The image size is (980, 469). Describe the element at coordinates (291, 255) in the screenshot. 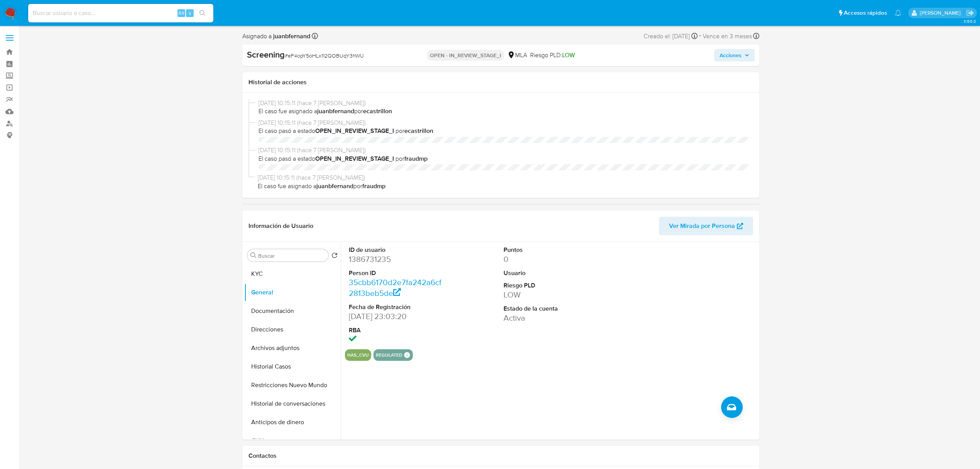

I see `input: Buscar` at that location.